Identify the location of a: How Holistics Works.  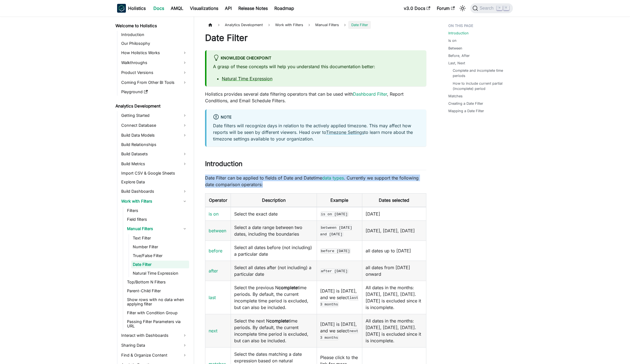
(155, 53).